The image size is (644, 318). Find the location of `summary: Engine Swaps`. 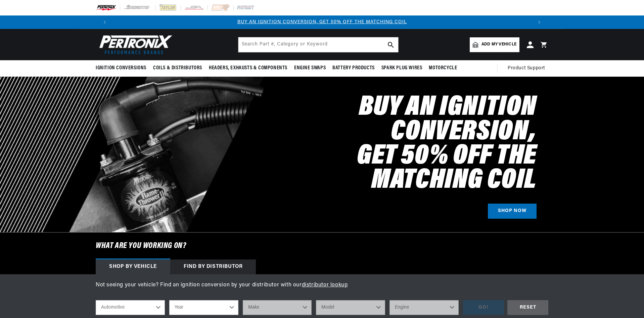

summary: Engine Swaps is located at coordinates (310, 68).